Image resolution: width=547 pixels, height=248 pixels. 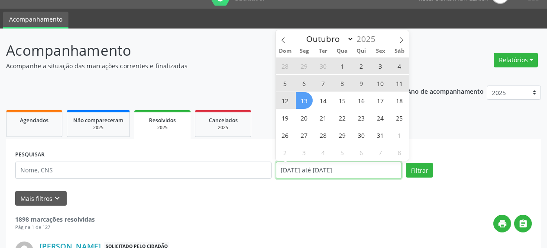 I want to click on span: Outubro 11, 2025, so click(x=399, y=83).